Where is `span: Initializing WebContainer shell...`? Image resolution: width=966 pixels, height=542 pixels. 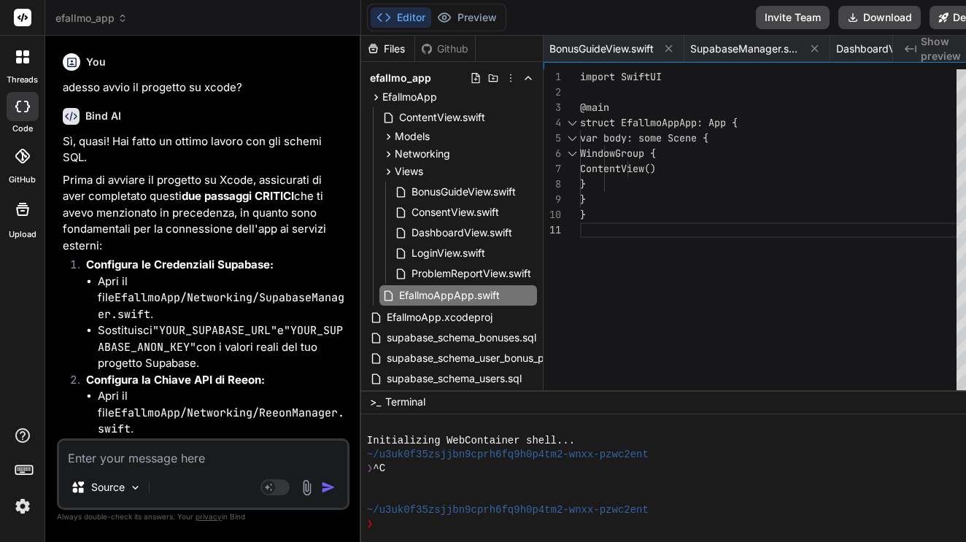 span: Initializing WebContainer shell... is located at coordinates (471, 441).